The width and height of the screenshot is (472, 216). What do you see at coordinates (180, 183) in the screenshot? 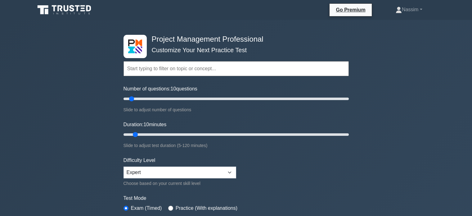
I see `div: Choose based on your current skill level` at bounding box center [180, 183].